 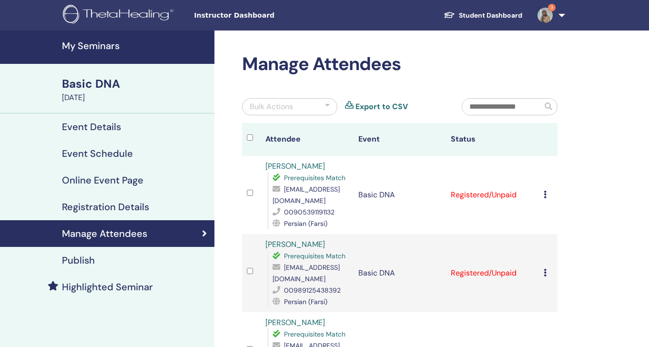 What do you see at coordinates (483, 15) in the screenshot?
I see `a: Student Dashboard` at bounding box center [483, 15].